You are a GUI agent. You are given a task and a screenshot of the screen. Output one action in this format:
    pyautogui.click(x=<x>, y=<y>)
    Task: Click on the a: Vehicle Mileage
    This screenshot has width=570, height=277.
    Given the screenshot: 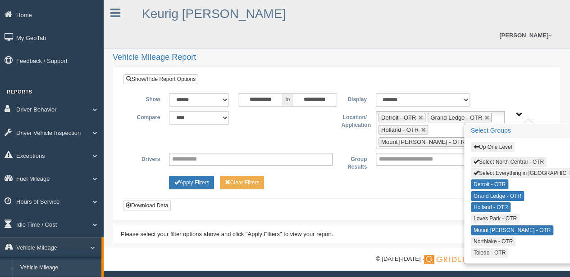 What is the action you would take?
    pyautogui.click(x=59, y=268)
    